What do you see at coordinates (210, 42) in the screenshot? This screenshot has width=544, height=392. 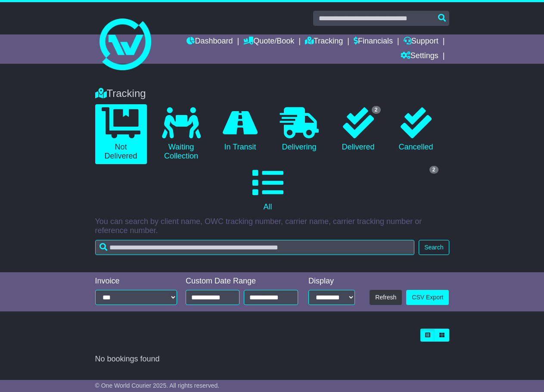 I see `a: Dashboard` at bounding box center [210, 42].